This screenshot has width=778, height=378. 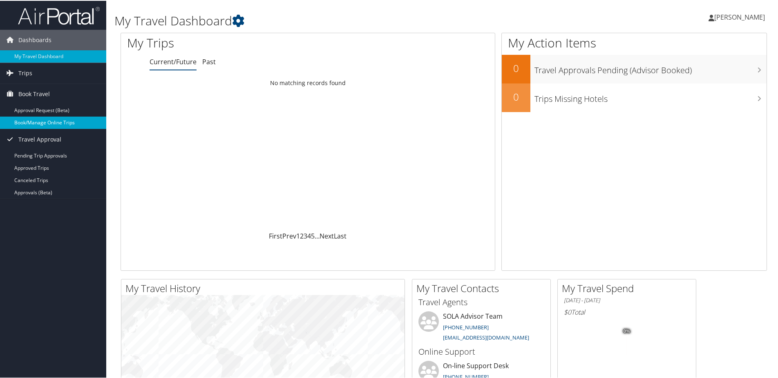 What do you see at coordinates (35, 39) in the screenshot?
I see `span: Dashboards` at bounding box center [35, 39].